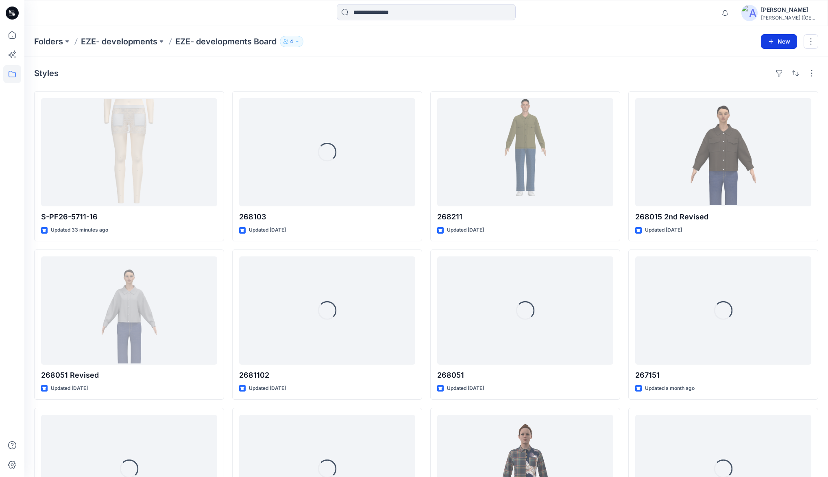 The image size is (828, 477). Describe the element at coordinates (723, 217) in the screenshot. I see `p: 268015 2nd Revised` at that location.